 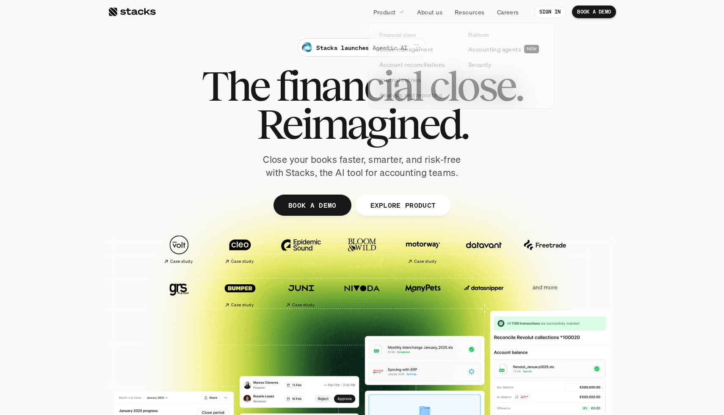 I want to click on p: Security, so click(x=480, y=64).